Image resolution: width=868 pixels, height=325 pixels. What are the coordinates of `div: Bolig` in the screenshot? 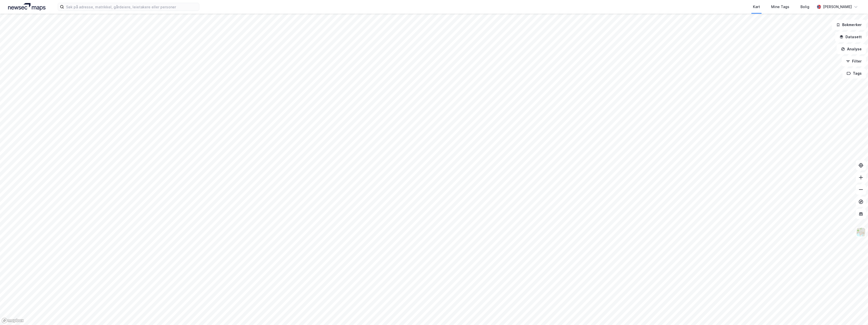 It's located at (805, 7).